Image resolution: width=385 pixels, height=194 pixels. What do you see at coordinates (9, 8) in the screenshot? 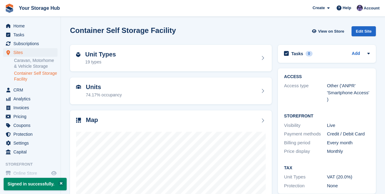
I see `img: stora-icon-8386f47178a22dfd0bd8f6a31ec36ba5ce8667c1dd55bd0f319d3a0aa187defe.svg` at bounding box center [9, 8].